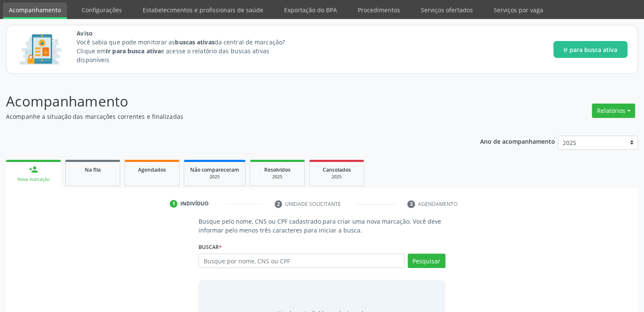 The width and height of the screenshot is (644, 312). Describe the element at coordinates (590, 50) in the screenshot. I see `span: Ir para busca ativa` at that location.